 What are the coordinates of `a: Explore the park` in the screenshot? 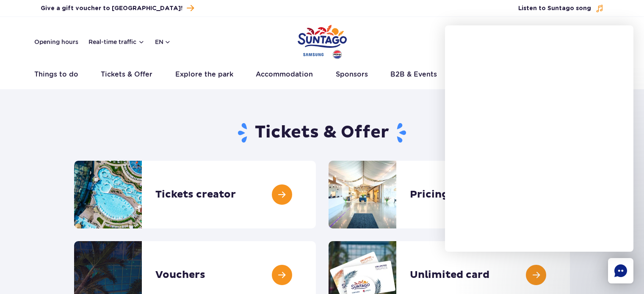 It's located at (204, 75).